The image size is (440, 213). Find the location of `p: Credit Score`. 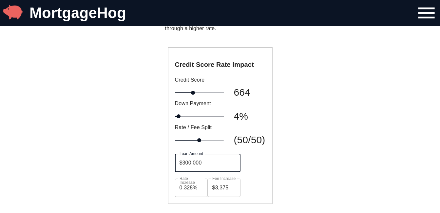

p: Credit Score is located at coordinates (220, 80).